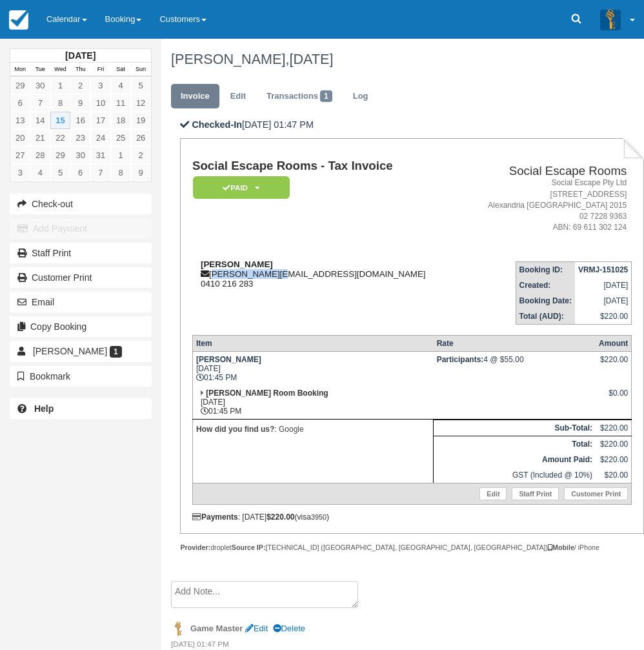 This screenshot has height=650, width=644. Describe the element at coordinates (239, 187) in the screenshot. I see `a: Paid` at that location.